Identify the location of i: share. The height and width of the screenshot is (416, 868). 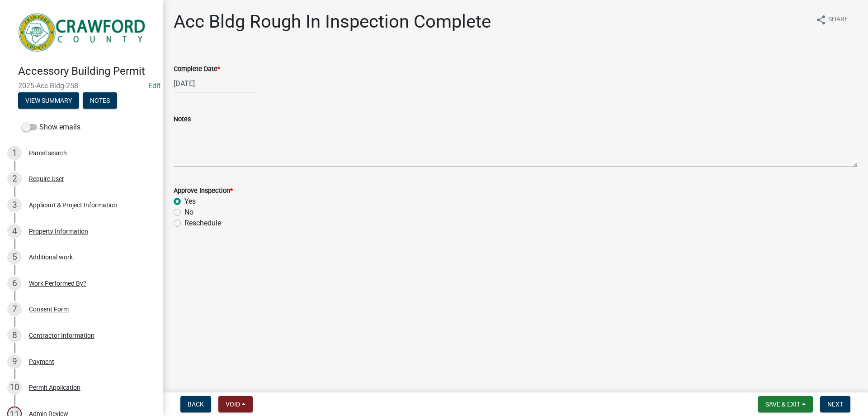
(821, 20).